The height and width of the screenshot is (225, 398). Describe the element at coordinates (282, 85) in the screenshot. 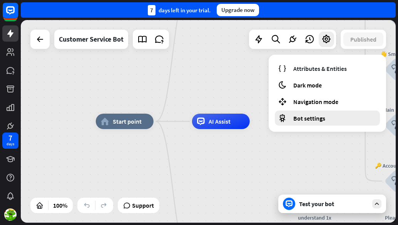

I see `i: moon` at that location.